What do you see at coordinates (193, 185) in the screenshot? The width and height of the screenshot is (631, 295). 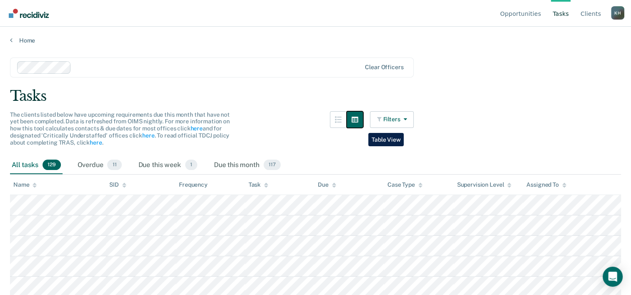 I see `div: Frequency` at bounding box center [193, 185].